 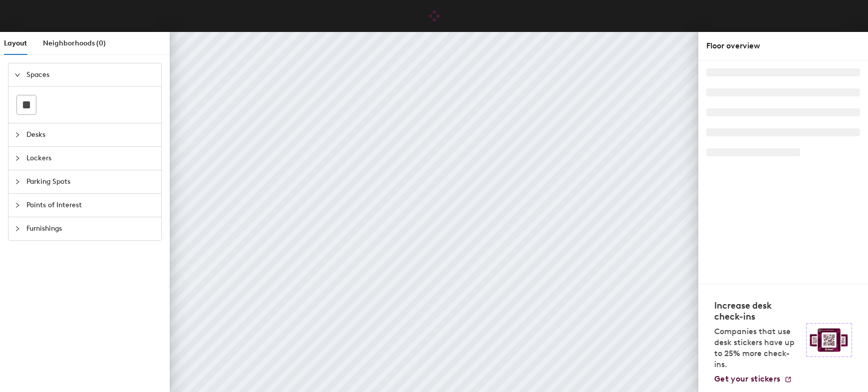 What do you see at coordinates (757, 311) in the screenshot?
I see `h4: Increase desk check-ins` at bounding box center [757, 311].